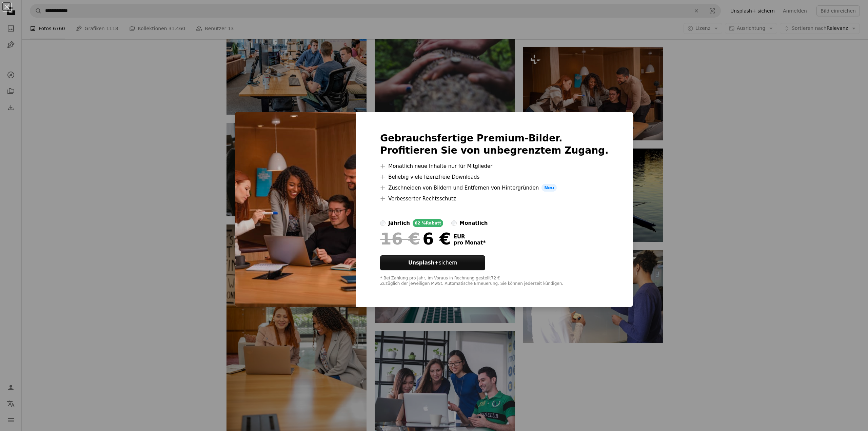 This screenshot has height=431, width=868. Describe the element at coordinates (433, 263) in the screenshot. I see `button: Unsplash+sichern` at that location.